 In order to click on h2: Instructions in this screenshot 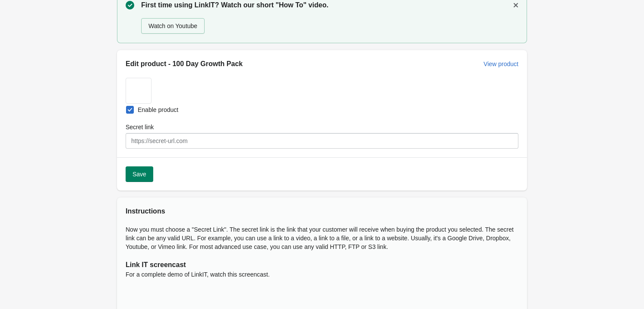, I will do `click(322, 211)`.